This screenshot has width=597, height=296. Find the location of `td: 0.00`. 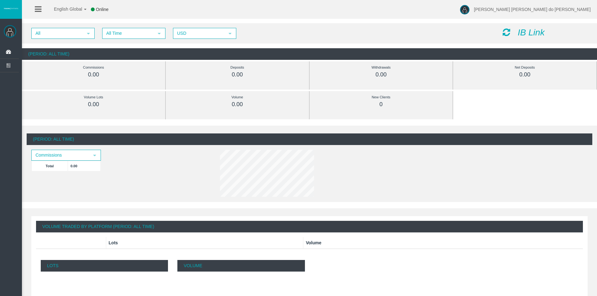

td: 0.00 is located at coordinates (84, 166).